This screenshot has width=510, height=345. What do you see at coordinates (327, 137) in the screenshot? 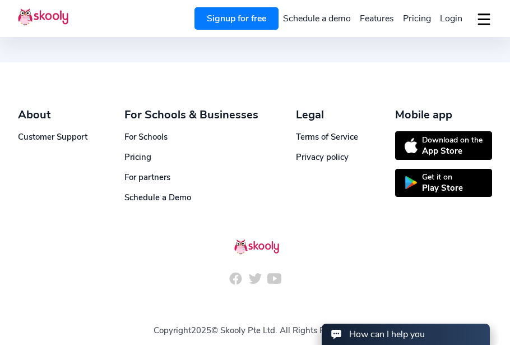
I see `a: Terms of Service` at bounding box center [327, 137].